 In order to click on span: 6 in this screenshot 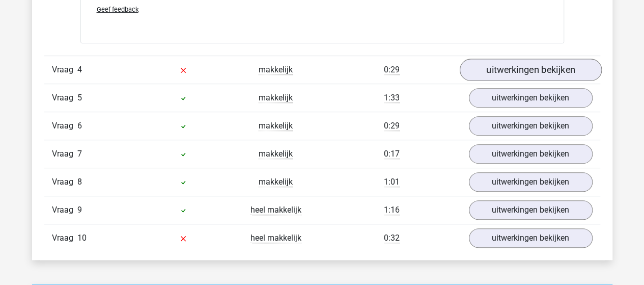, I will do `click(80, 126)`.